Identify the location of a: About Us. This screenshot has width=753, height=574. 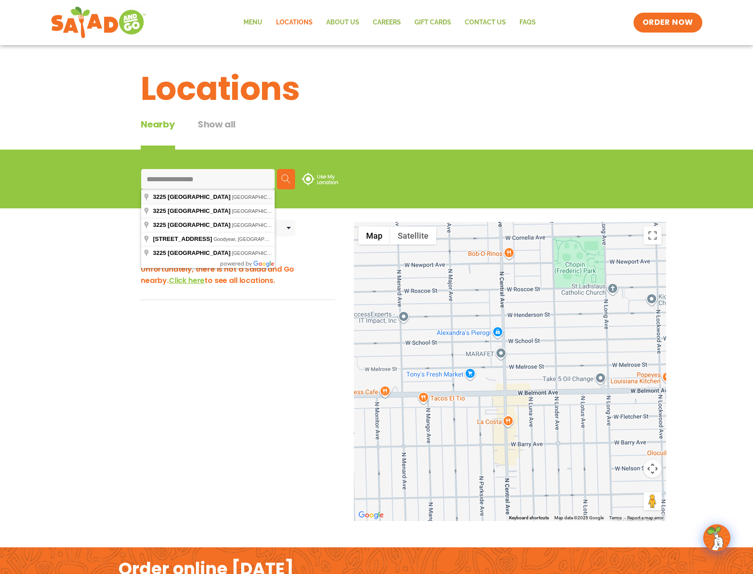
(342, 23).